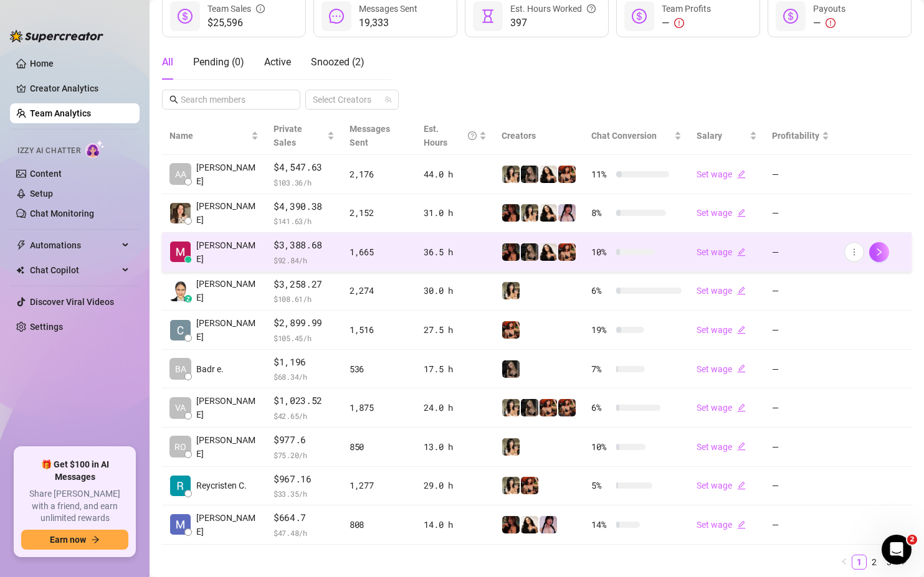  Describe the element at coordinates (455, 486) in the screenshot. I see `div: 29.0 h` at that location.